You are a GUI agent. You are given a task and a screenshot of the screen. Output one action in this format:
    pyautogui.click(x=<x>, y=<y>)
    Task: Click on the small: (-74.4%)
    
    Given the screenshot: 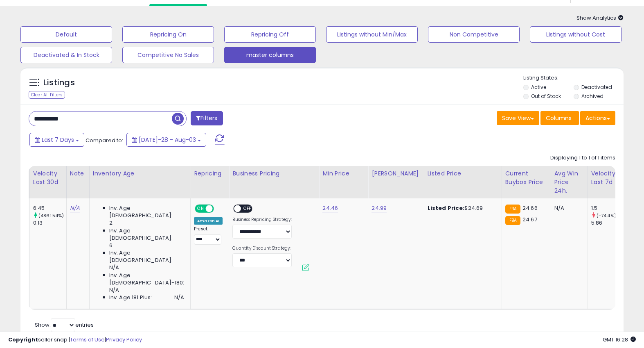 What is the action you would take?
    pyautogui.click(x=606, y=215)
    